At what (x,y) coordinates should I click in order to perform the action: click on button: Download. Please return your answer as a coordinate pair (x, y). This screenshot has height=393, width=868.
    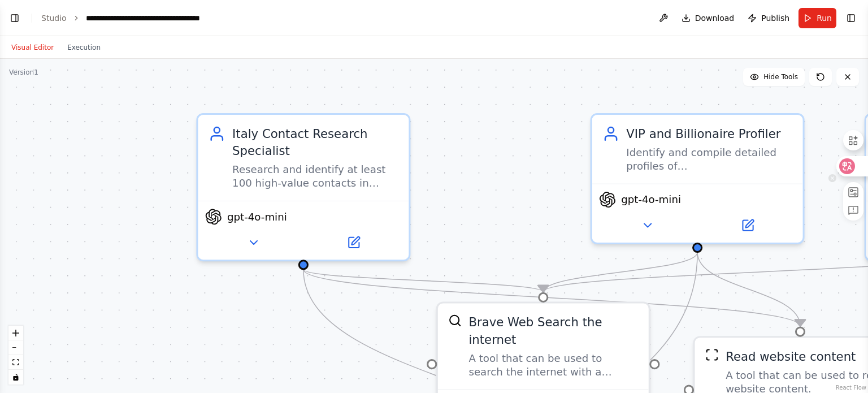
    Looking at the image, I should click on (708, 18).